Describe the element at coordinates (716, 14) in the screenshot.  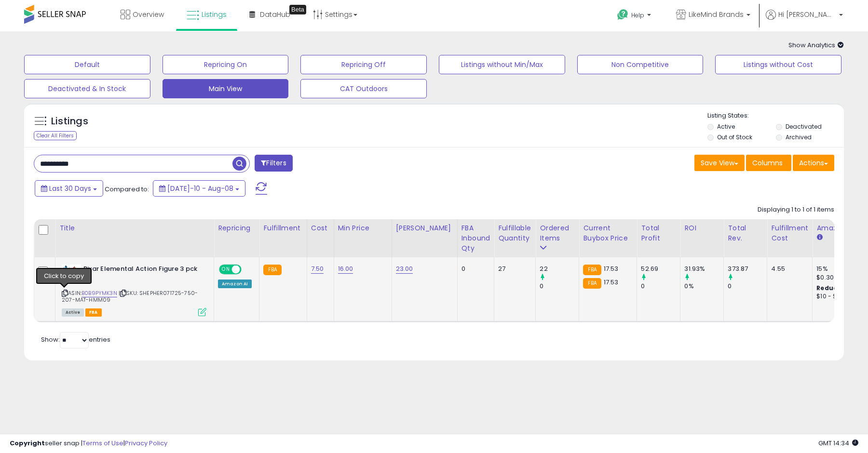
I see `span: LikeMind Brands` at that location.